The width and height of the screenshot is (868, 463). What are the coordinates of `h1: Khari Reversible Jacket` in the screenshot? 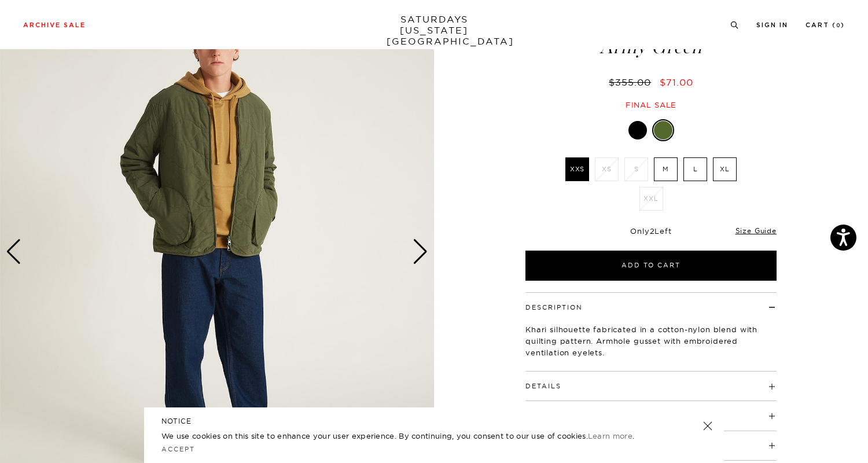 It's located at (651, 36).